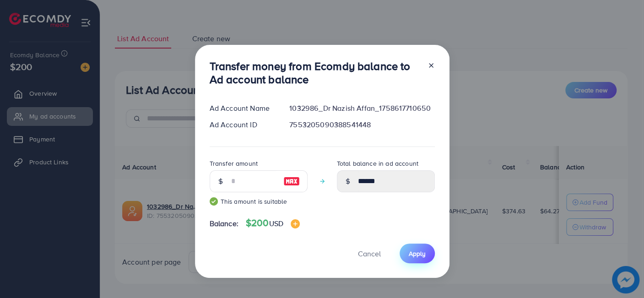  What do you see at coordinates (362, 108) in the screenshot?
I see `div: 1032986_Dr Nazish Affan_1758617710650` at bounding box center [362, 108].